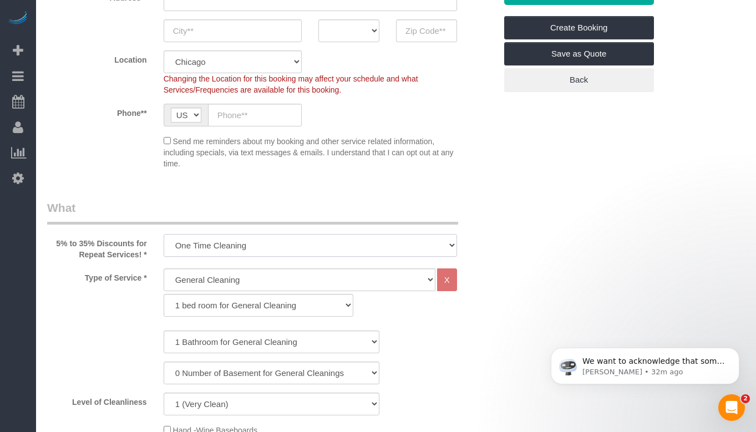 The width and height of the screenshot is (756, 432). What do you see at coordinates (308, 153) in the screenshot?
I see `span: Send me reminders about my booking and other service related information, including specials, via...` at bounding box center [308, 153].